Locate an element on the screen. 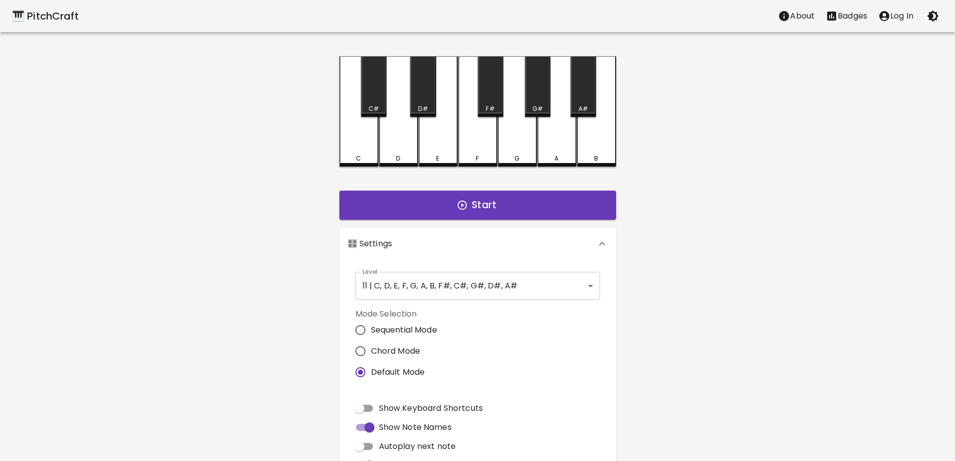 The width and height of the screenshot is (955, 461). div: F# is located at coordinates (490, 109).